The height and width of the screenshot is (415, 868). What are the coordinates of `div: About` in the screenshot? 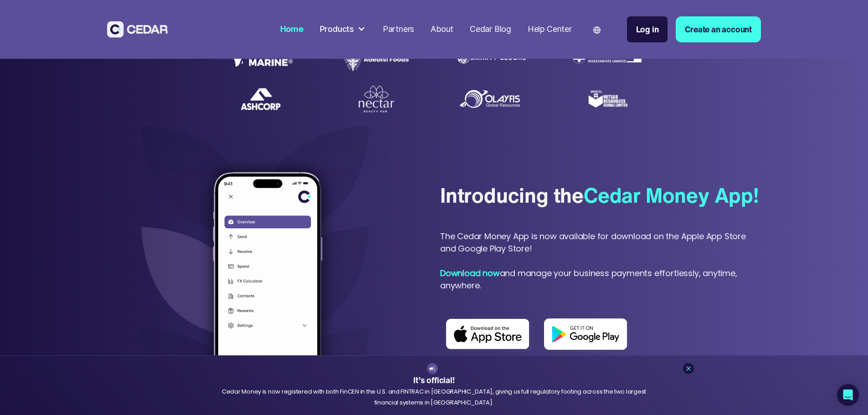 It's located at (442, 29).